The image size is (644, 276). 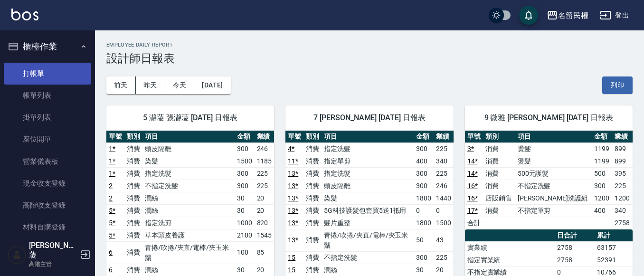 What do you see at coordinates (622, 211) in the screenshot?
I see `td: 340` at bounding box center [622, 211].